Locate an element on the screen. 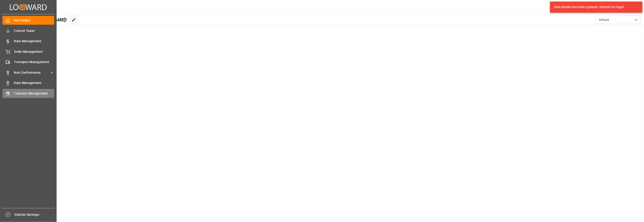 The width and height of the screenshot is (644, 222). span: Non Conformance is located at coordinates (32, 73).